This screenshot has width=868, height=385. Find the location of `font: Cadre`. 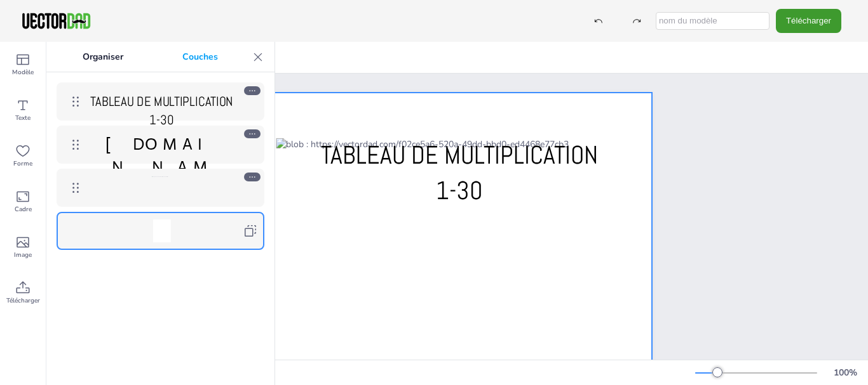

font: Cadre is located at coordinates (23, 209).